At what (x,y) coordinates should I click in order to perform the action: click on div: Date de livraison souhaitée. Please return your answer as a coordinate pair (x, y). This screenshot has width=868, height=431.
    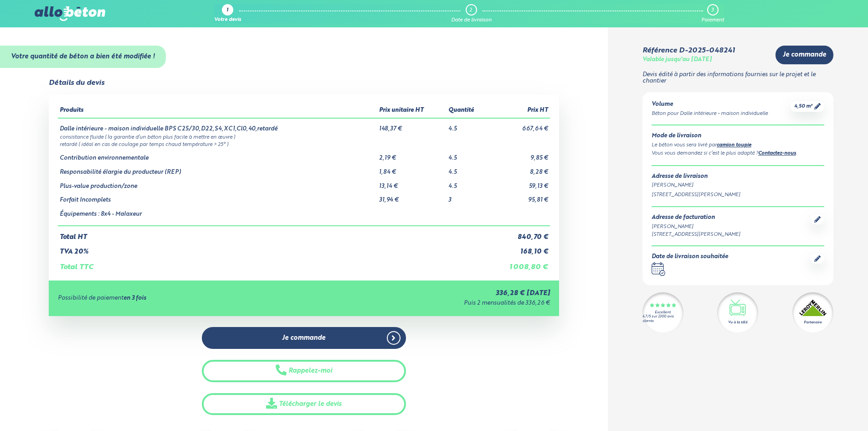
    Looking at the image, I should click on (689, 256).